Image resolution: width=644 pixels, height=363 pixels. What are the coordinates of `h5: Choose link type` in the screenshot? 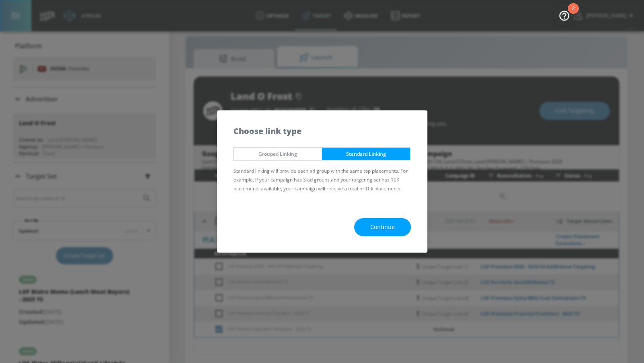 It's located at (267, 131).